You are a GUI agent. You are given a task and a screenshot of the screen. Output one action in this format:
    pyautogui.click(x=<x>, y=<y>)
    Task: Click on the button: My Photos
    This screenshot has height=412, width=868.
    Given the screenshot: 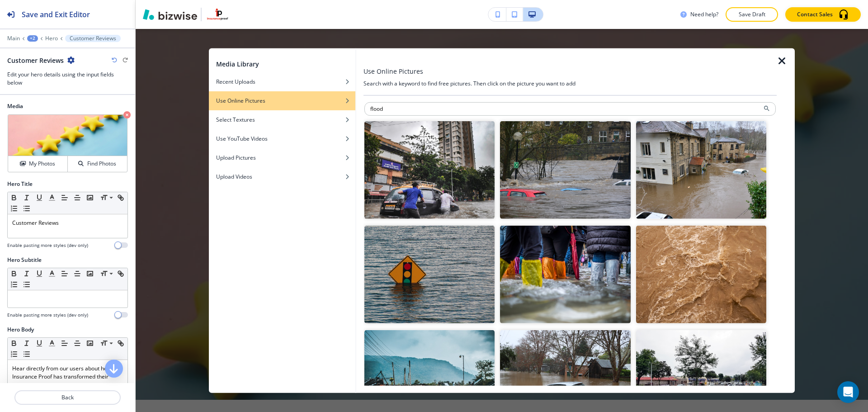 What is the action you would take?
    pyautogui.click(x=38, y=164)
    